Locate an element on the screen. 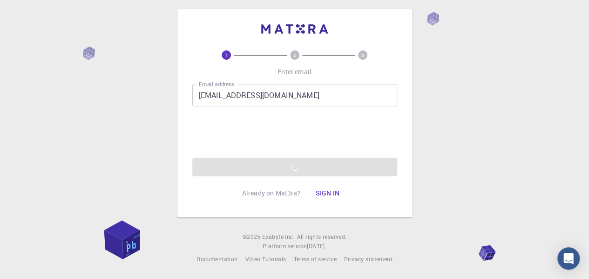 The width and height of the screenshot is (589, 279). span: Platform version is located at coordinates (285, 246).